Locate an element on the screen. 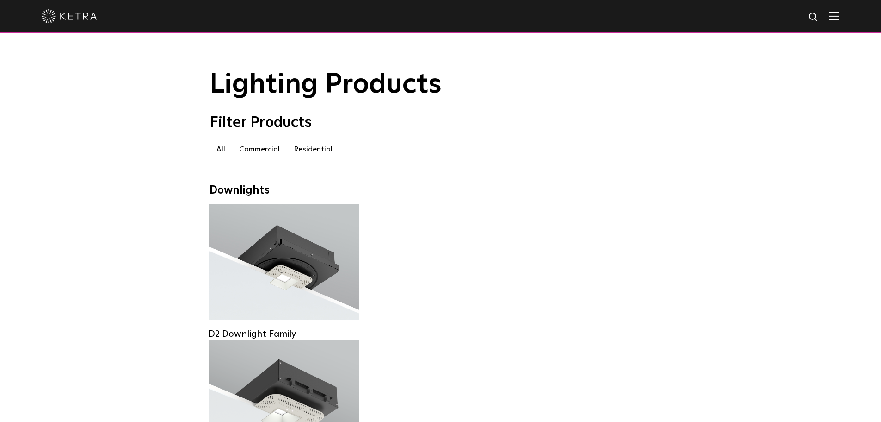 The width and height of the screenshot is (881, 422). img: search icon is located at coordinates (814, 17).